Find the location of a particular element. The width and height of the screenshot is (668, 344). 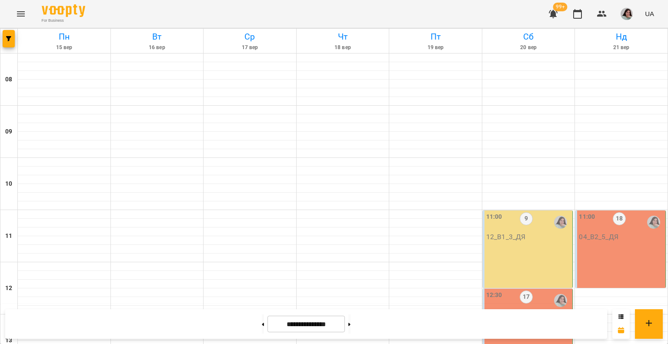

h6: 21 вер is located at coordinates (621, 47).